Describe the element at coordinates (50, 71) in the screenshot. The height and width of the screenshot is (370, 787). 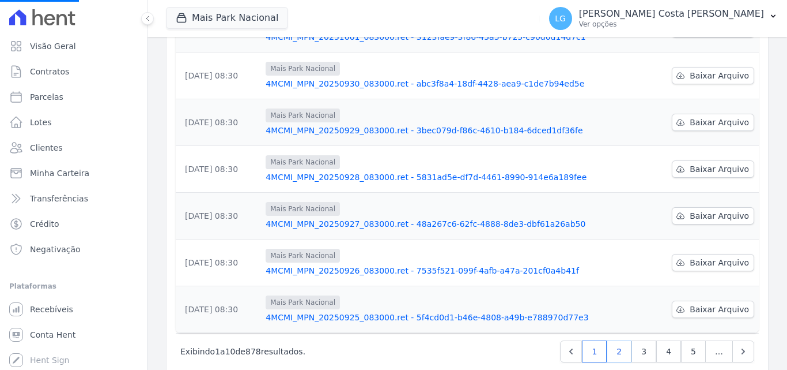
I see `span: Contratos` at that location.